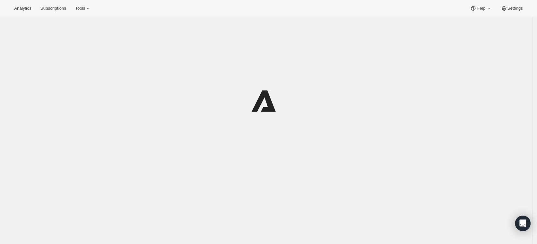 This screenshot has height=244, width=537. What do you see at coordinates (53, 8) in the screenshot?
I see `button: Subscriptions` at bounding box center [53, 8].